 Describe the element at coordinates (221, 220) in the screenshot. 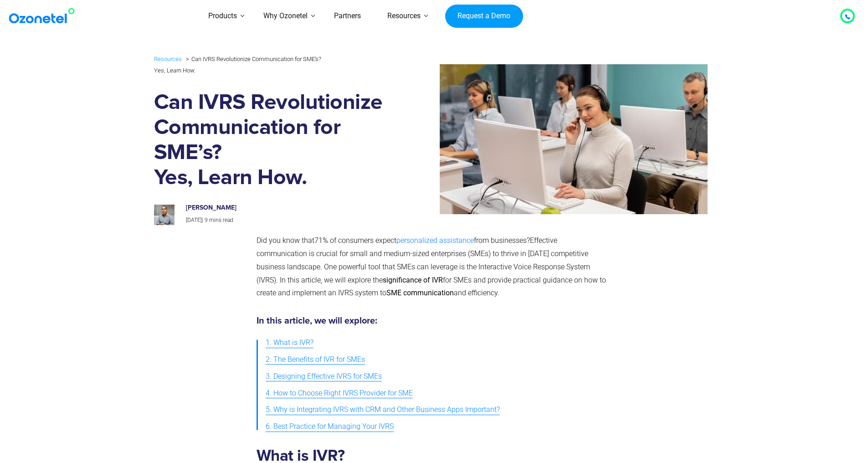

I see `span: mins read` at that location.